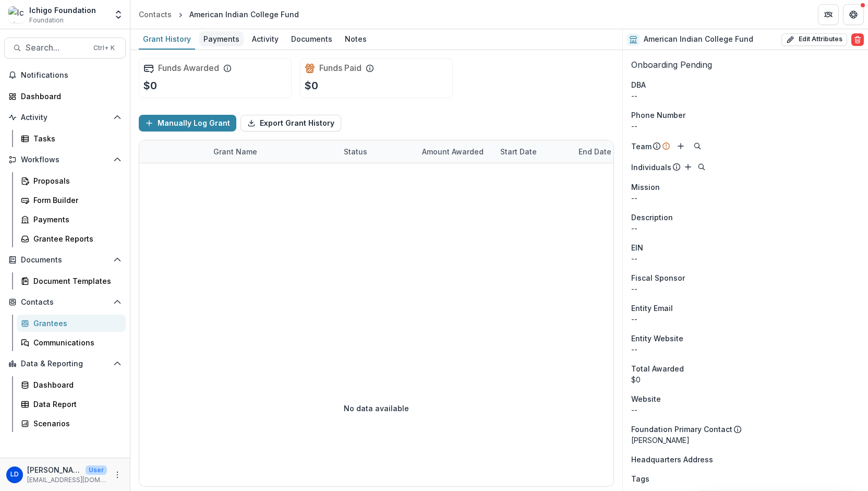 The width and height of the screenshot is (868, 491). I want to click on a: Activity, so click(265, 39).